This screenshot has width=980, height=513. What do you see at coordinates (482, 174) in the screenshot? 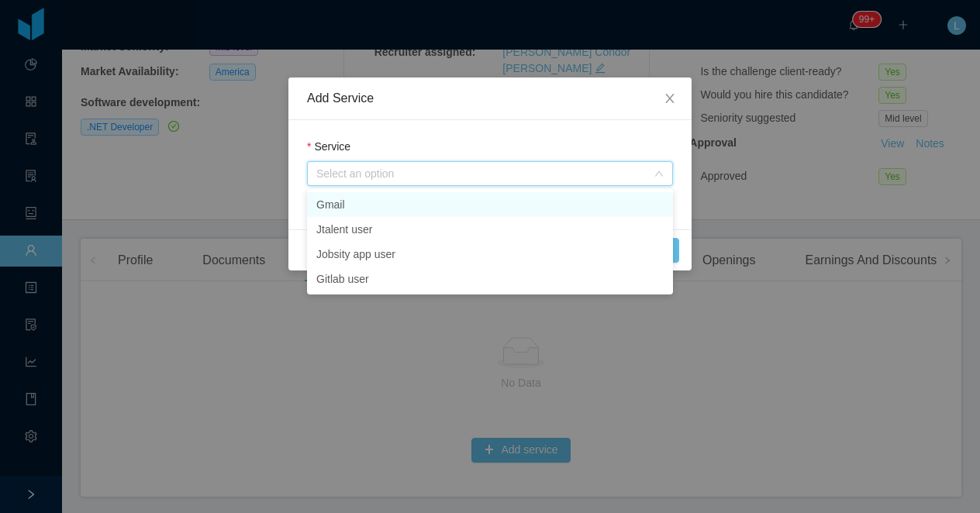
I see `div: Select an option` at bounding box center [482, 174].